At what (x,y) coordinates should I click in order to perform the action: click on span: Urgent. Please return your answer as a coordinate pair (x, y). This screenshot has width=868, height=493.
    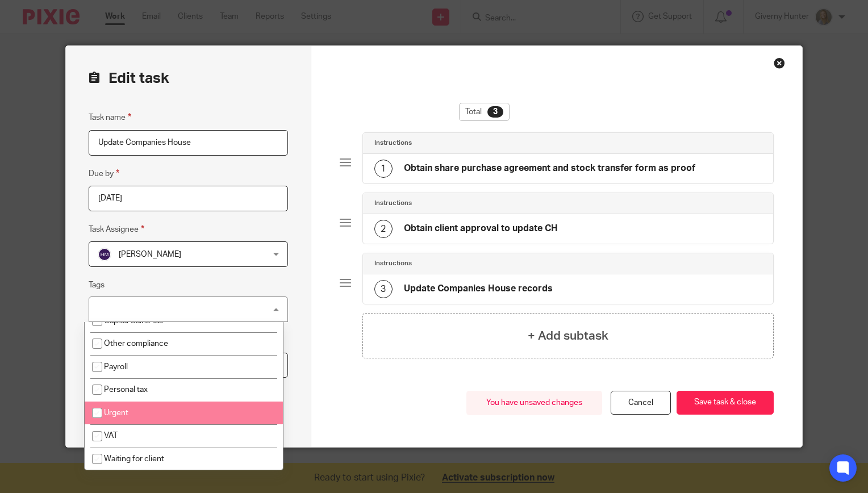
    Looking at the image, I should click on (116, 413).